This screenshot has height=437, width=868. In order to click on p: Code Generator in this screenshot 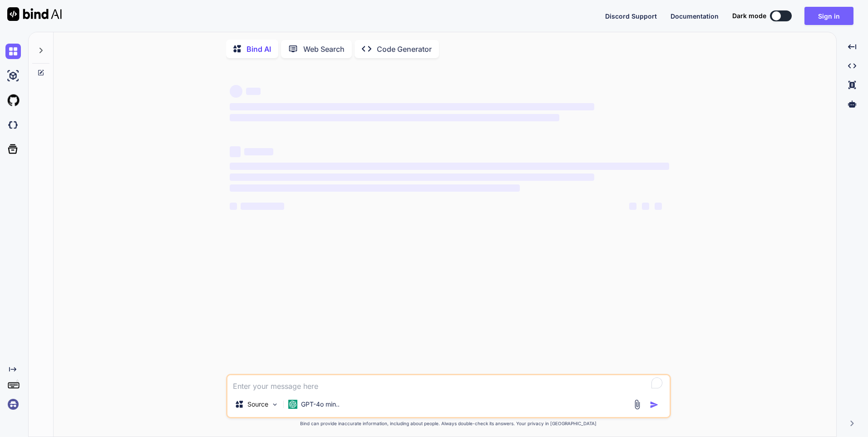, I will do `click(404, 49)`.